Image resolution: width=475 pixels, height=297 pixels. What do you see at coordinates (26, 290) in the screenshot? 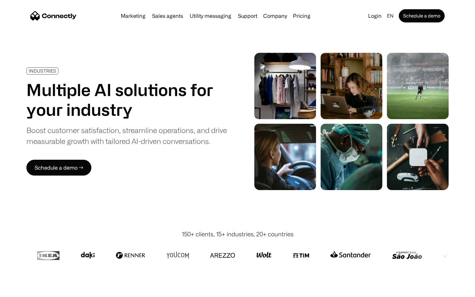
I see `ul: Language list` at bounding box center [26, 290].